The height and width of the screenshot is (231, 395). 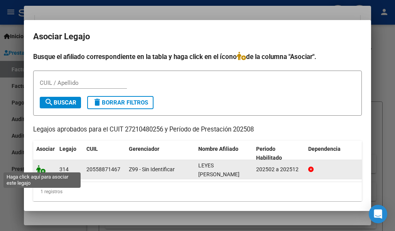 What do you see at coordinates (105, 154) in the screenshot?
I see `datatable-header-cell: CUIL` at bounding box center [105, 154].